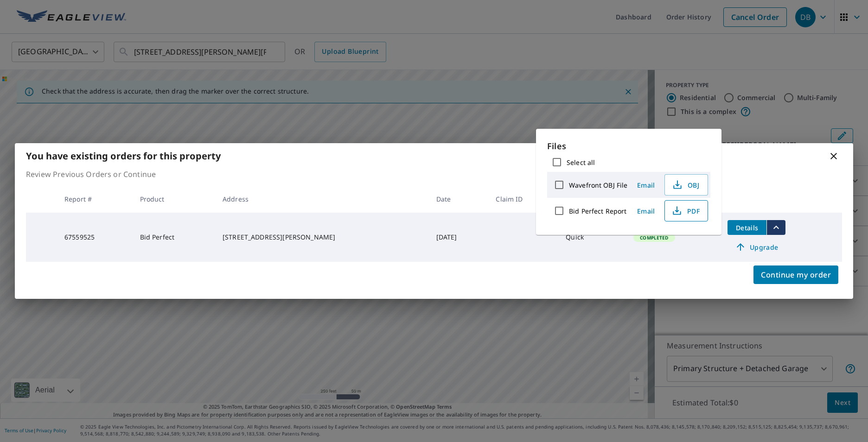  I want to click on p: Files, so click(628, 146).